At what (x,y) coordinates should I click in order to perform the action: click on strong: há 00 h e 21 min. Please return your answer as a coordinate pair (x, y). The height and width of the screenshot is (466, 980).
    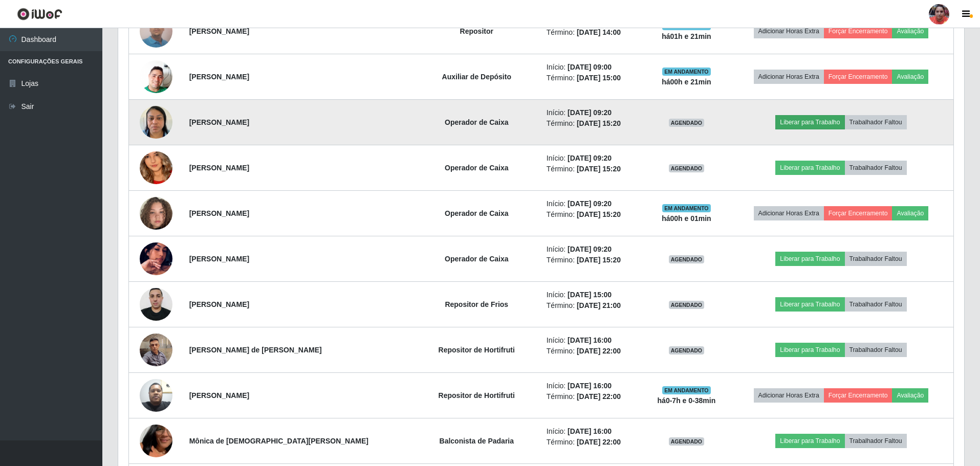
    Looking at the image, I should click on (687, 82).